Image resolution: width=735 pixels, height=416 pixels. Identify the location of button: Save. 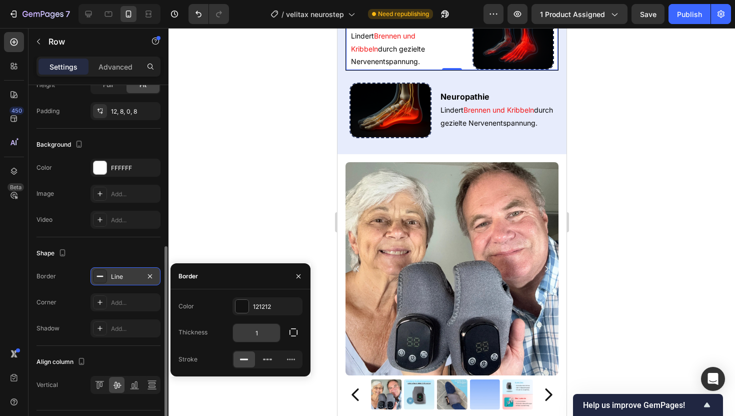
(648, 14).